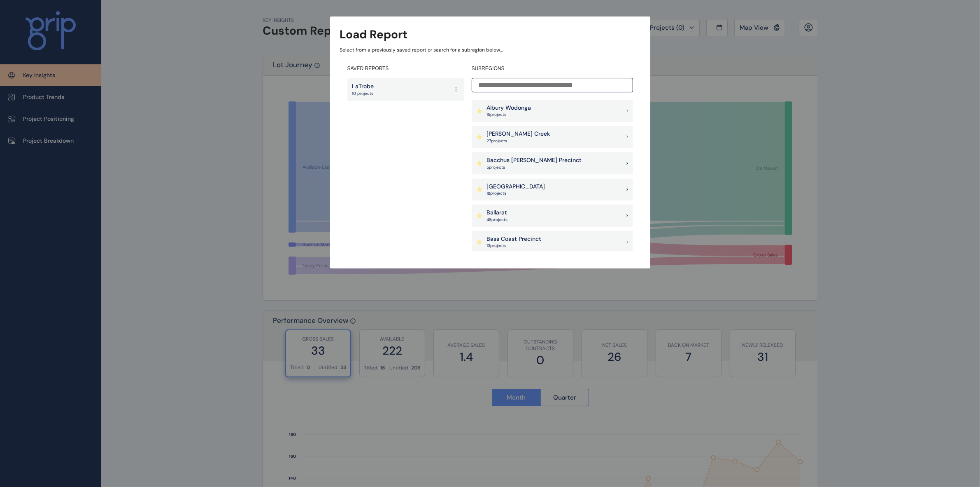 Image resolution: width=980 pixels, height=487 pixels. Describe the element at coordinates (498, 219) in the screenshot. I see `p: 48 project s` at that location.